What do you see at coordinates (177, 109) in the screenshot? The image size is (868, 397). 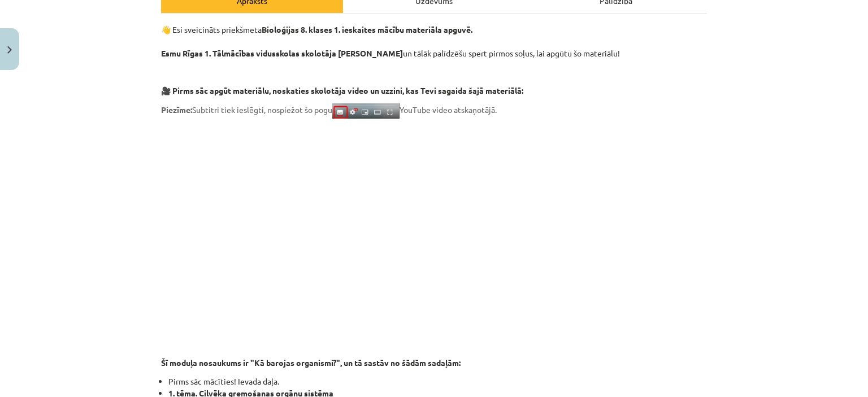 I see `strong: Piezīme:` at bounding box center [177, 109].